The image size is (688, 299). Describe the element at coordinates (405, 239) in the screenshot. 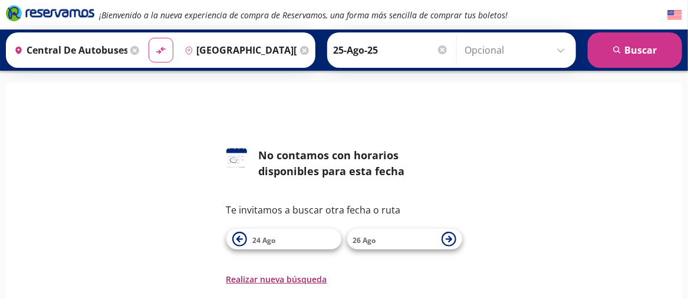

I see `button: 26 Ago` at that location.